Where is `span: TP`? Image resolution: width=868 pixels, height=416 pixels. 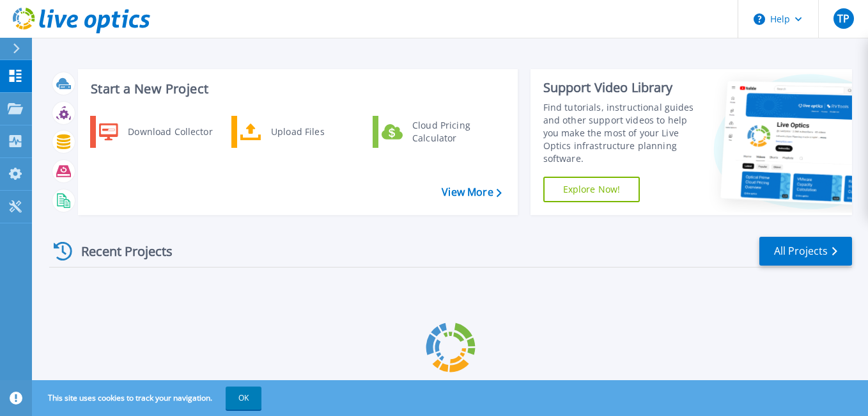 span: TP is located at coordinates (843, 19).